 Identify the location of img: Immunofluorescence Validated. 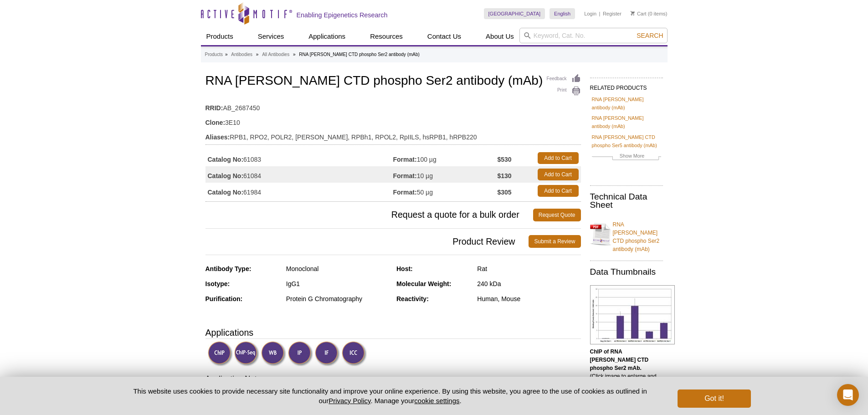
(327, 353).